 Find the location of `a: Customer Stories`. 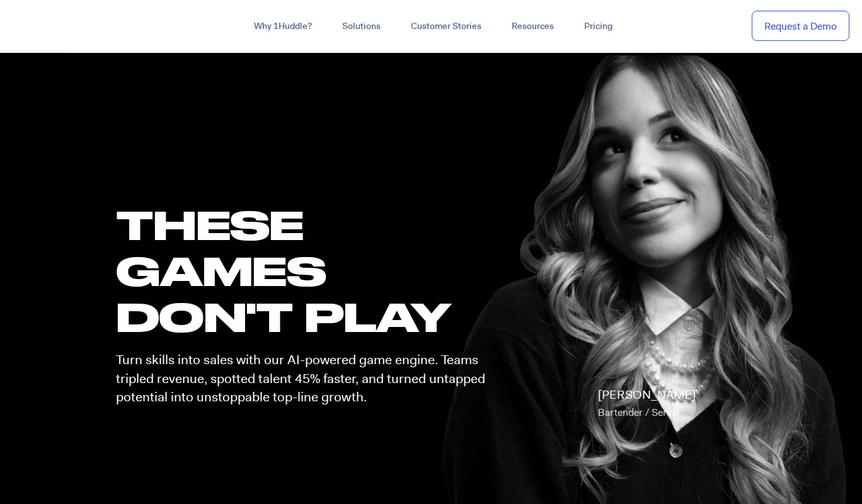

a: Customer Stories is located at coordinates (446, 26).